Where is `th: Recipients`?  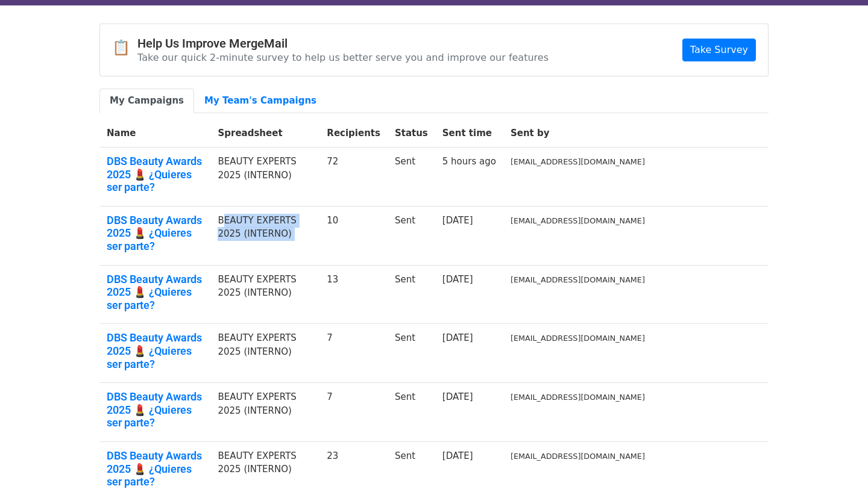
th: Recipients is located at coordinates (353, 133).